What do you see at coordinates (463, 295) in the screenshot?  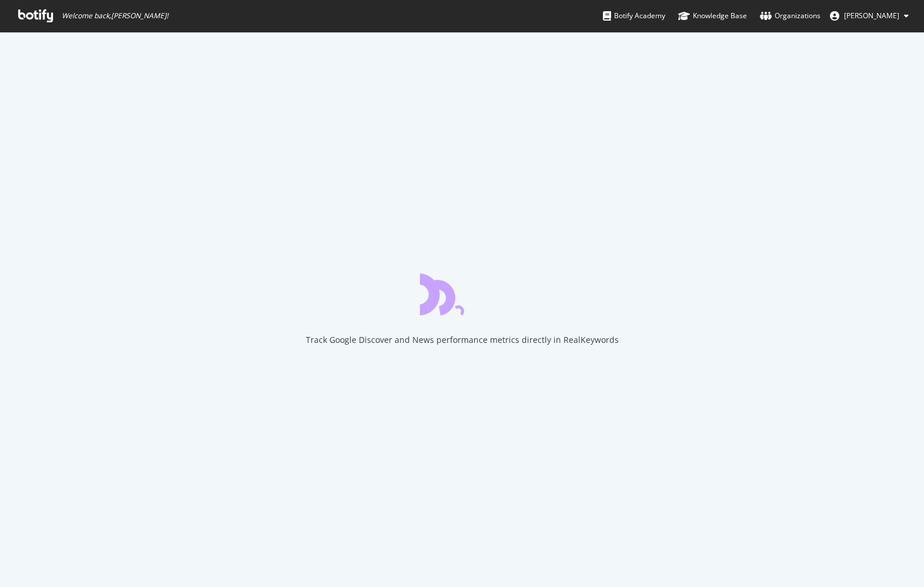 I see `div: animation` at bounding box center [463, 295].